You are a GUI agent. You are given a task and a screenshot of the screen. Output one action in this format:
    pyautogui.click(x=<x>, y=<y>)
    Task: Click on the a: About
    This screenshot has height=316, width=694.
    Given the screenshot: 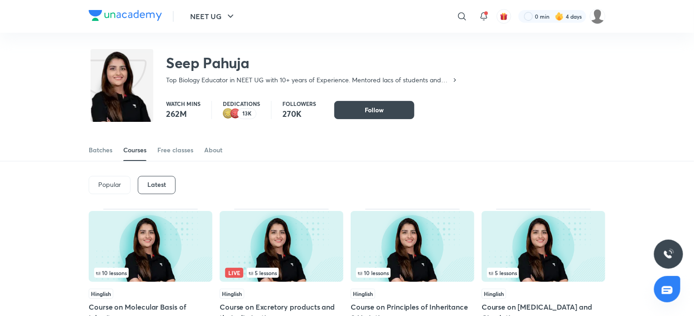 What is the action you would take?
    pyautogui.click(x=213, y=150)
    